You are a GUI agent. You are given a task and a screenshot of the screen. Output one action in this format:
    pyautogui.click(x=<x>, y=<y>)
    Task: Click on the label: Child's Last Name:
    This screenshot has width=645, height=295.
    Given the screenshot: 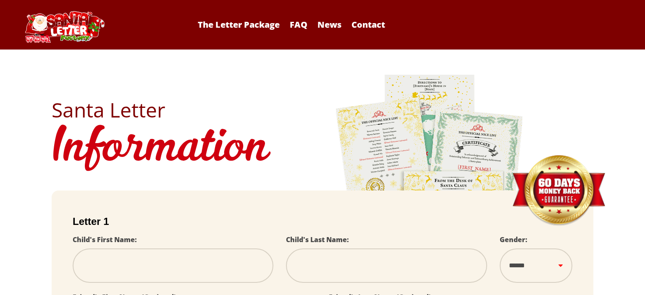 What is the action you would take?
    pyautogui.click(x=317, y=240)
    